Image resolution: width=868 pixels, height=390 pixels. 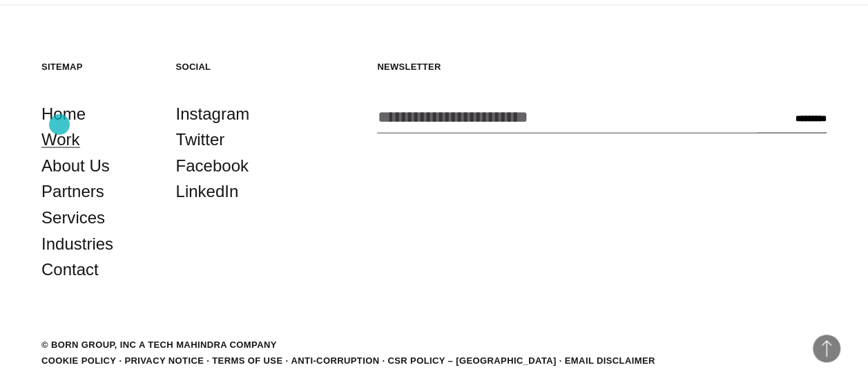 I want to click on a: Home, so click(x=63, y=114).